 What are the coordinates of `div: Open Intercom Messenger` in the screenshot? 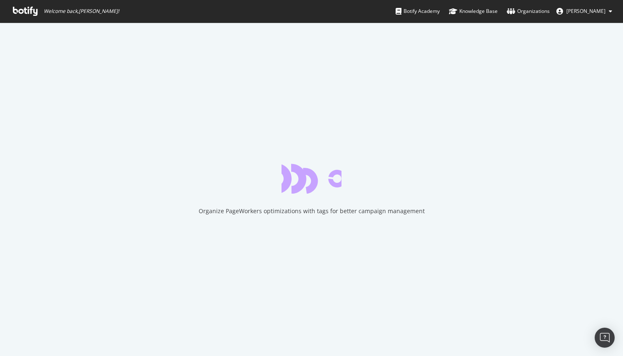 It's located at (605, 338).